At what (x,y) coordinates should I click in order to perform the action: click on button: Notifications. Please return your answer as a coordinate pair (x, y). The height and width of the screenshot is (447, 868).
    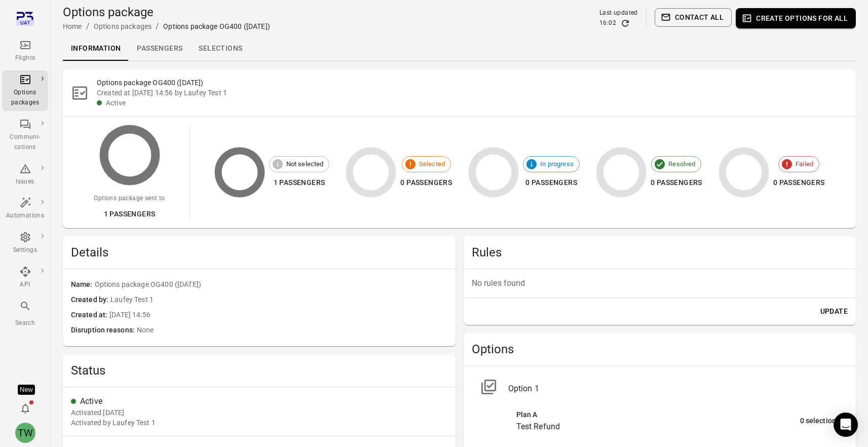
    Looking at the image, I should click on (26, 409).